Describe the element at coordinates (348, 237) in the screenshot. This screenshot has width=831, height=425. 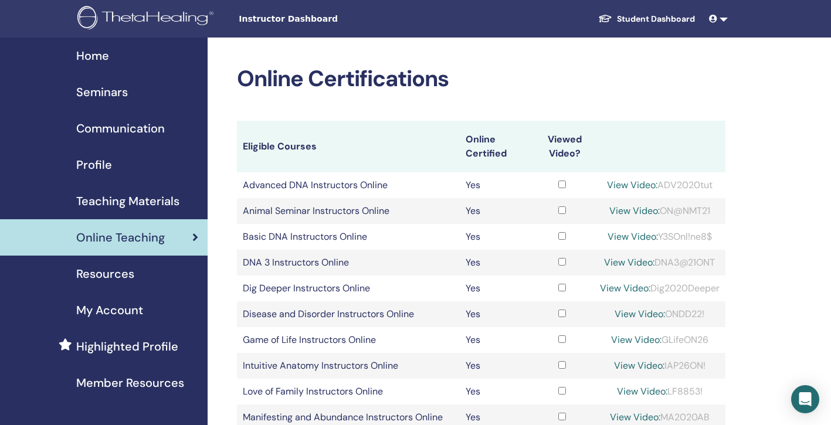
I see `td: Basic DNA Instructors Online` at that location.